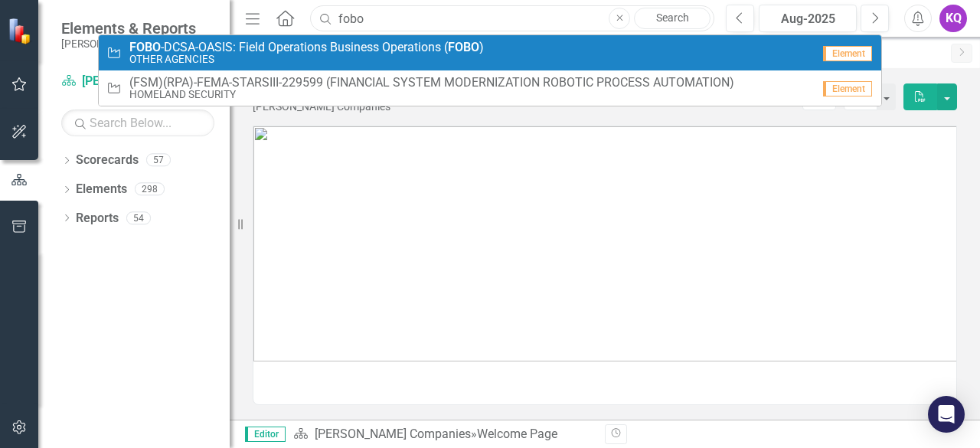 The height and width of the screenshot is (448, 980). What do you see at coordinates (432, 83) in the screenshot?
I see `span: (FSM)(RPA)-FEMA-STARSIII-229599 (FINANCIAL SYSTEM MODERNIZATION ROBOTIC PROCESS AUTOMATION)` at bounding box center [432, 83].